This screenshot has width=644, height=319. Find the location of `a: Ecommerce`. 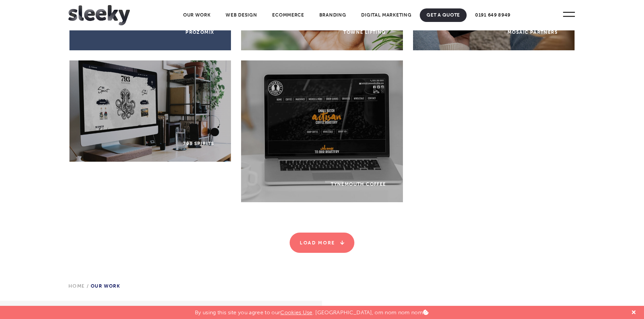

a: Ecommerce is located at coordinates (288, 15).